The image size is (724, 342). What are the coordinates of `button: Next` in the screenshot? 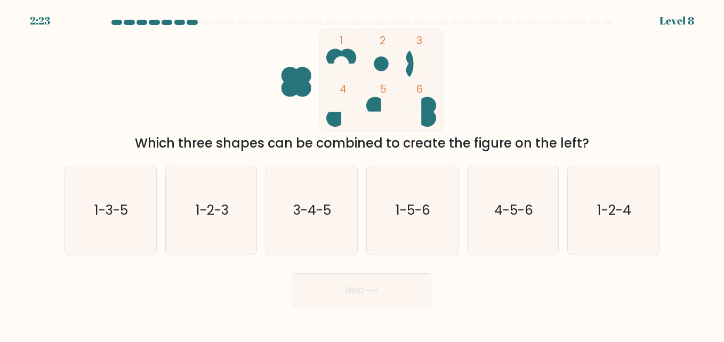 It's located at (362, 291).